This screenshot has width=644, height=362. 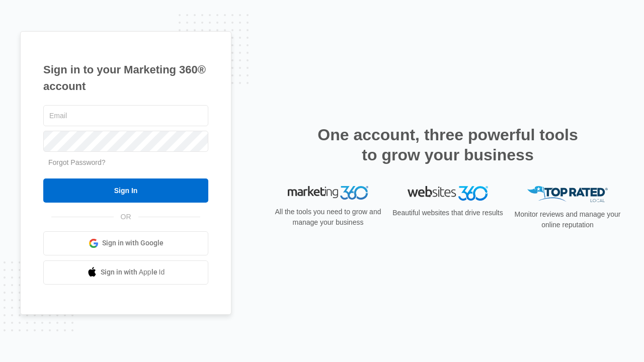 I want to click on a: Sign in with Apple Id, so click(x=126, y=273).